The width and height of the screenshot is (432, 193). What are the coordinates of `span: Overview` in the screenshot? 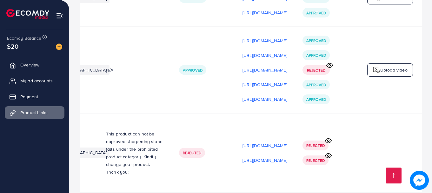 It's located at (30, 65).